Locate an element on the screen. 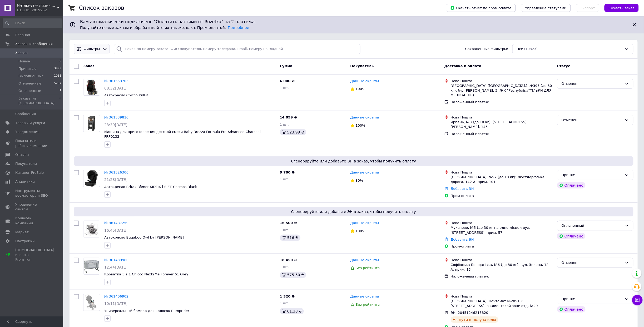 Image resolution: width=644 pixels, height=327 pixels. span: 16 500 ₴ is located at coordinates (288, 223).